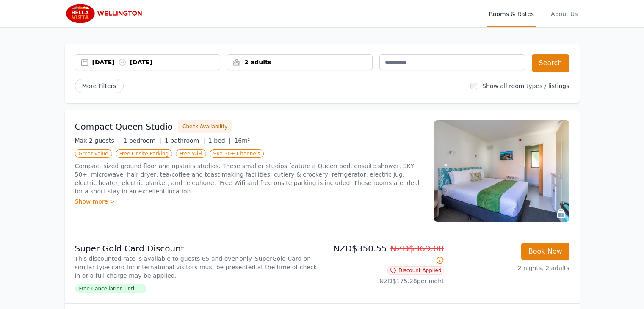 The image size is (644, 309). I want to click on span: Free WiFi, so click(191, 153).